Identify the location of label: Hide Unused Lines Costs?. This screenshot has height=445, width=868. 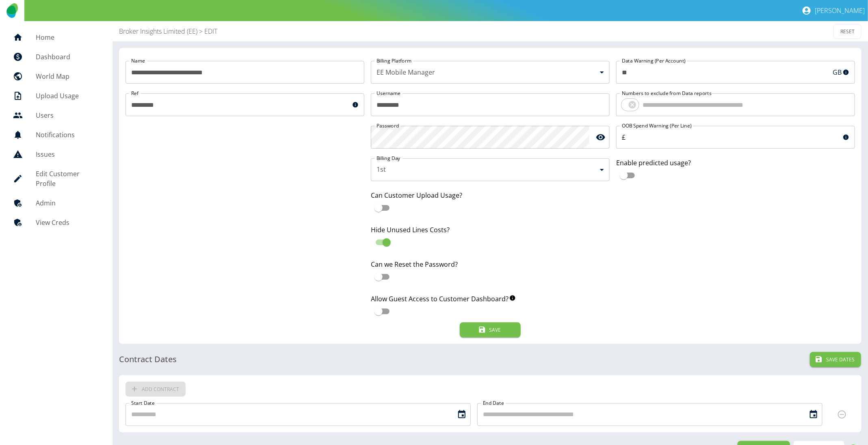
(490, 230).